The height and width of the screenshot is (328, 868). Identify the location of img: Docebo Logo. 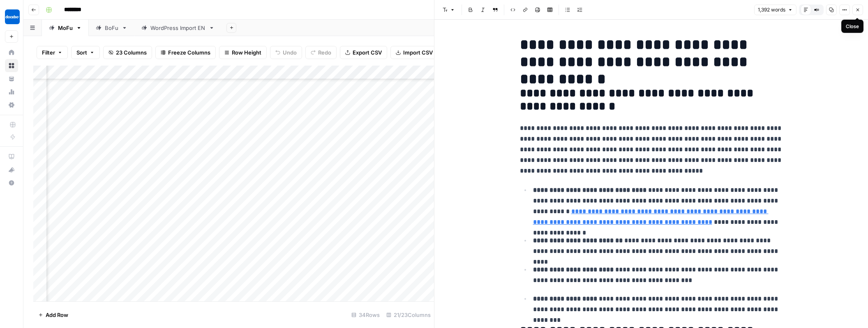
(13, 17).